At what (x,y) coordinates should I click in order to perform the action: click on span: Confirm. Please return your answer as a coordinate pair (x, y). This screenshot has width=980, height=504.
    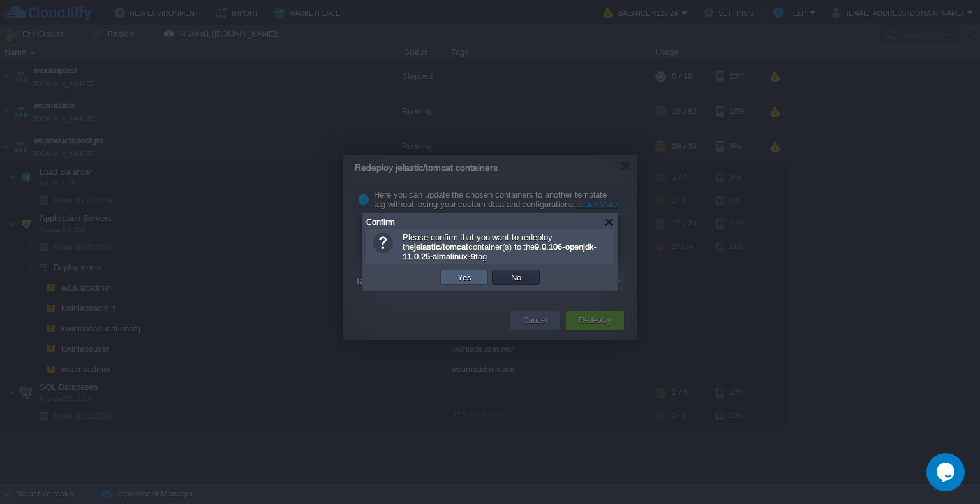
    Looking at the image, I should click on (380, 222).